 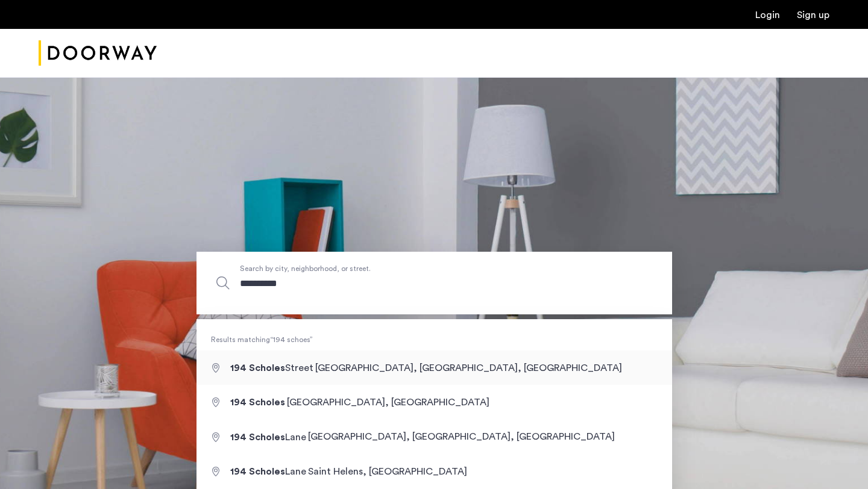 I want to click on span: Street, so click(x=272, y=368).